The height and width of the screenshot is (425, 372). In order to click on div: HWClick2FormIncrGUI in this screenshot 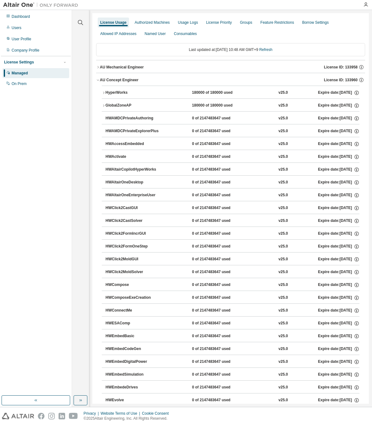, I will do `click(134, 234)`.